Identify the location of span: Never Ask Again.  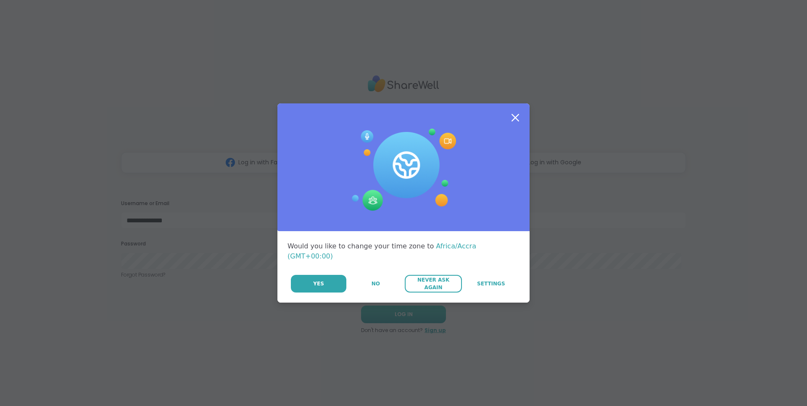
(433, 284).